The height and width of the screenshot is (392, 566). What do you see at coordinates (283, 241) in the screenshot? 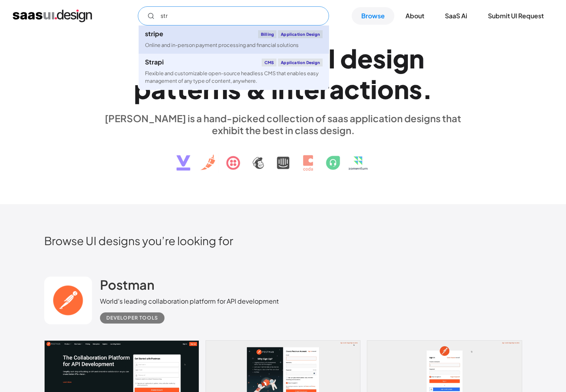
I see `h2: Browse UI designs you’re looking for` at bounding box center [283, 241].